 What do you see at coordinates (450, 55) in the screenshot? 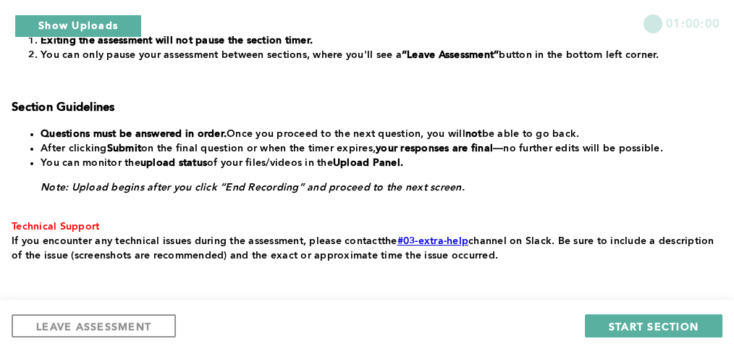
I see `strong: “Leave Assessment”` at bounding box center [450, 55].